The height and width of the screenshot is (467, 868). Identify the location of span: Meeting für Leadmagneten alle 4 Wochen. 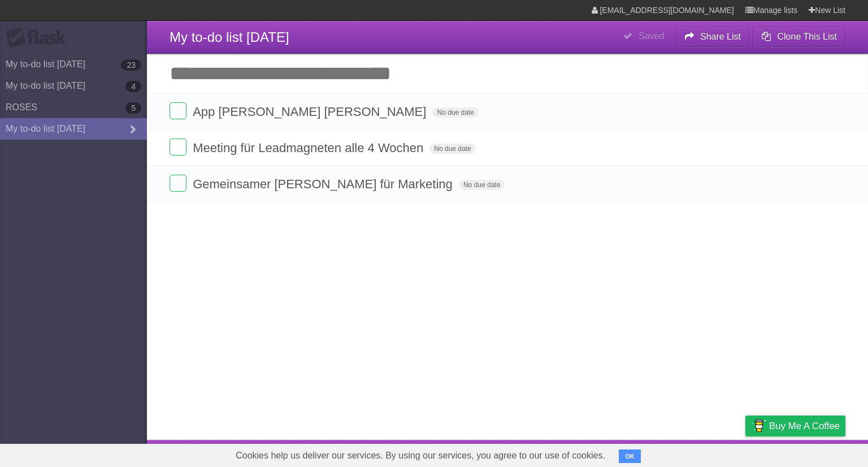
(310, 148).